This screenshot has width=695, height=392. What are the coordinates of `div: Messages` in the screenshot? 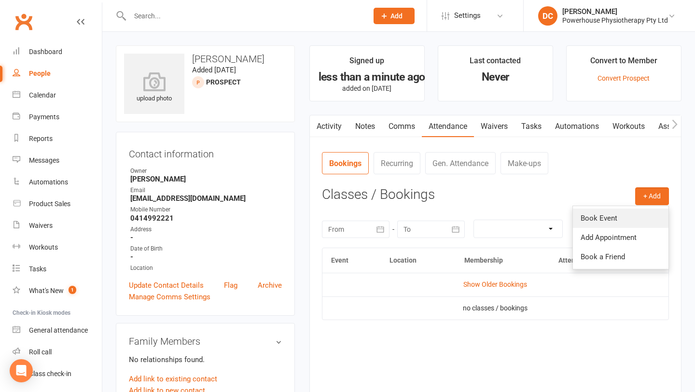 It's located at (44, 160).